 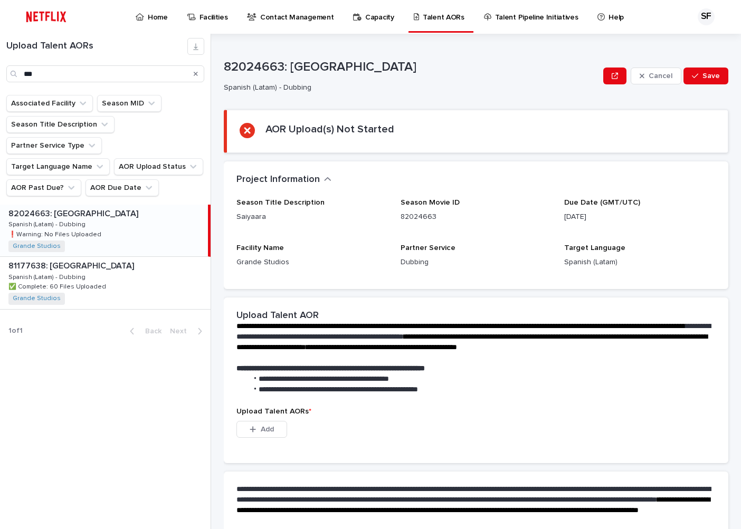 What do you see at coordinates (312, 217) in the screenshot?
I see `p: Saiyaara` at bounding box center [312, 217].